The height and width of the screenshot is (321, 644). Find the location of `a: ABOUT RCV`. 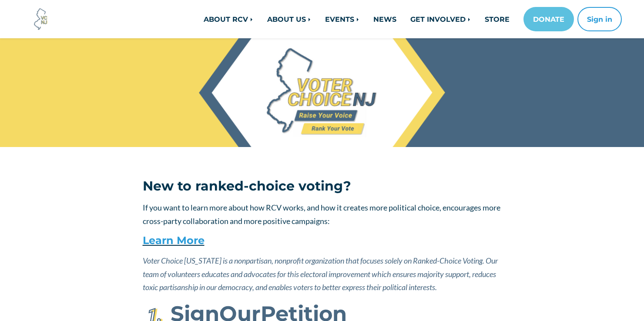

a: ABOUT RCV is located at coordinates (228, 19).